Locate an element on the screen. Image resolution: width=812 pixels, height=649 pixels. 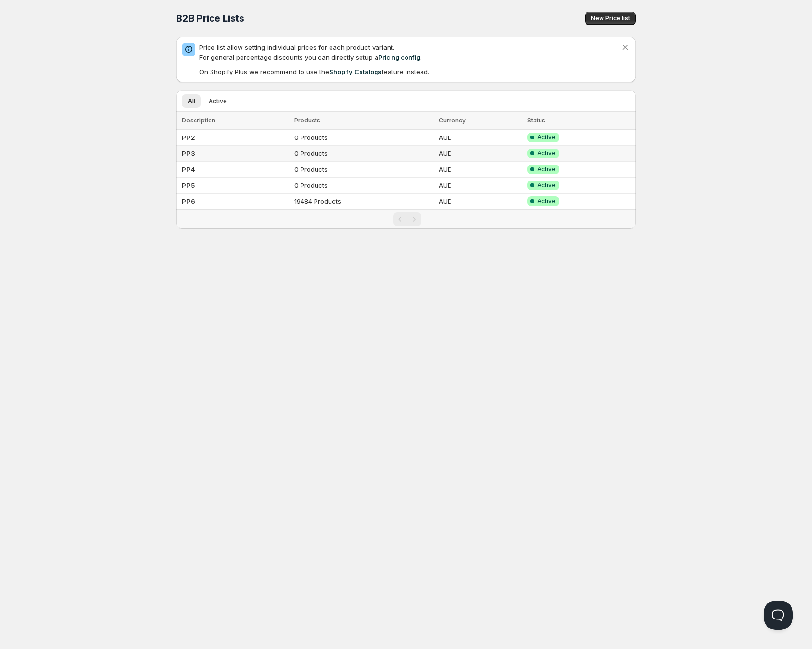
td: 19484 Products is located at coordinates (363, 201).